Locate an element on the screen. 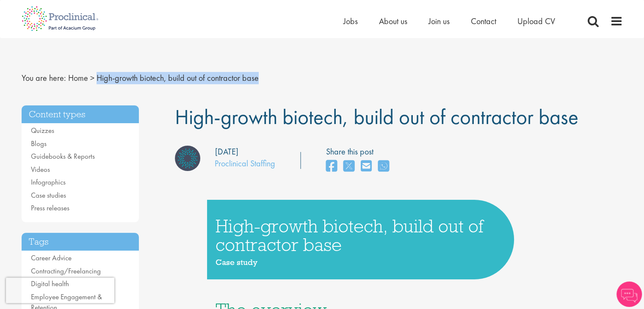 The width and height of the screenshot is (644, 309). img: Chatbot is located at coordinates (629, 294).